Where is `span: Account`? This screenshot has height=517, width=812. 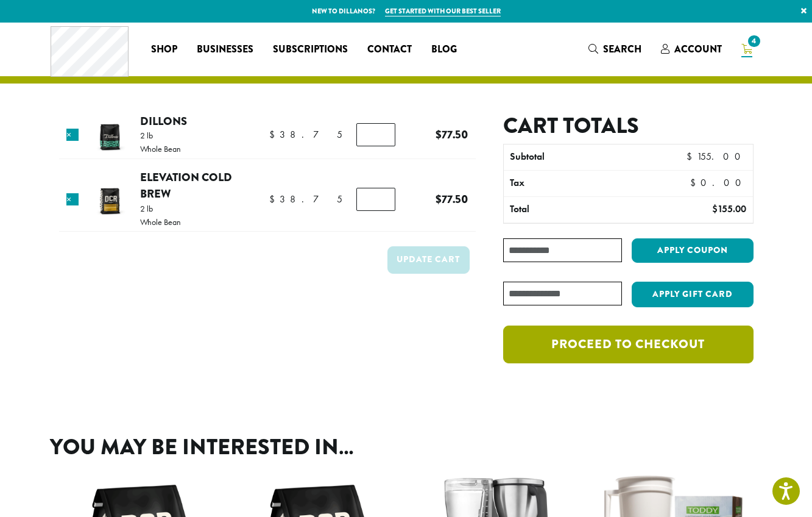 span: Account is located at coordinates (698, 49).